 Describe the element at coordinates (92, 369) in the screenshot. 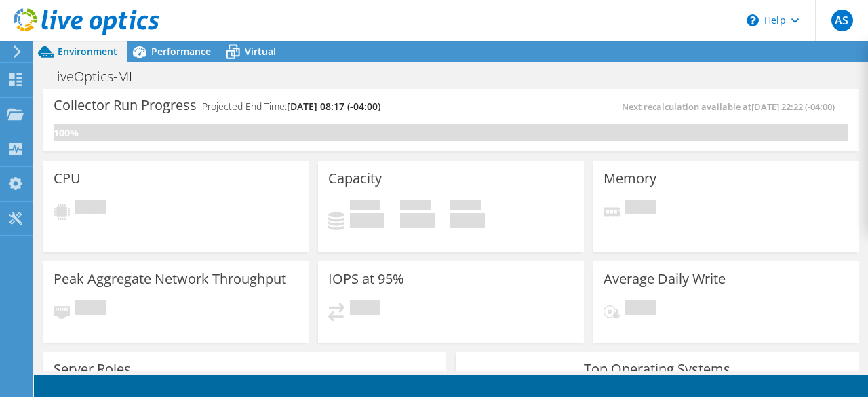

I see `h3: Server Roles` at that location.